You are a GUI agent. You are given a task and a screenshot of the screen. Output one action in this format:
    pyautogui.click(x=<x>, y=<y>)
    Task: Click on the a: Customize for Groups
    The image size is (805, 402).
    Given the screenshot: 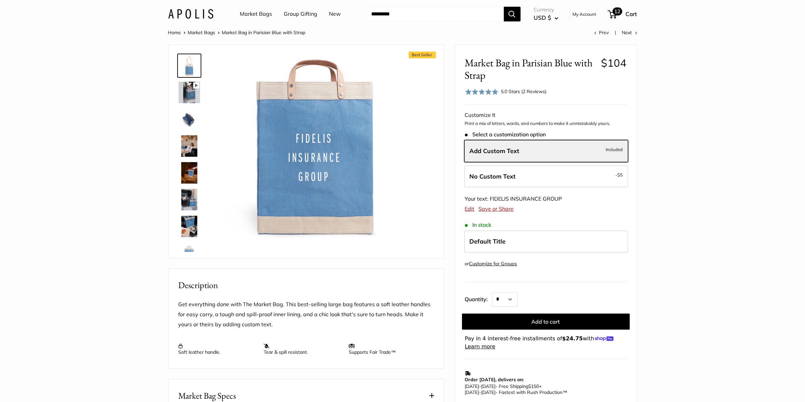 What is the action you would take?
    pyautogui.click(x=493, y=264)
    